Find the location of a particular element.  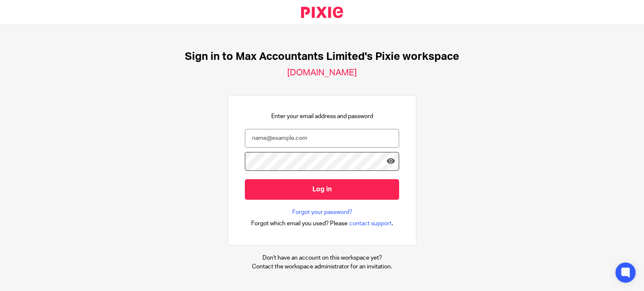

input: Log in is located at coordinates (322, 189).